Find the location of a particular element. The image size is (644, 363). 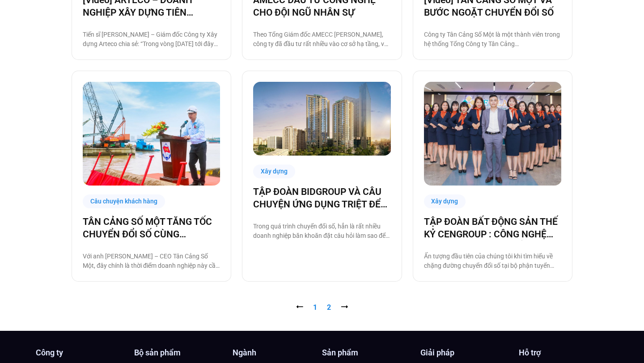

h4: Giải pháp is located at coordinates (465, 353).